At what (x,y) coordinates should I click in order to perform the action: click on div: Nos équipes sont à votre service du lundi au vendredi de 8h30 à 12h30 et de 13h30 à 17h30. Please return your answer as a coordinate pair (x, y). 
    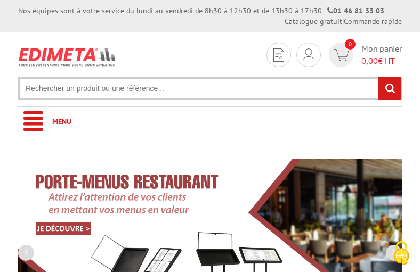
    Looking at the image, I should click on (201, 11).